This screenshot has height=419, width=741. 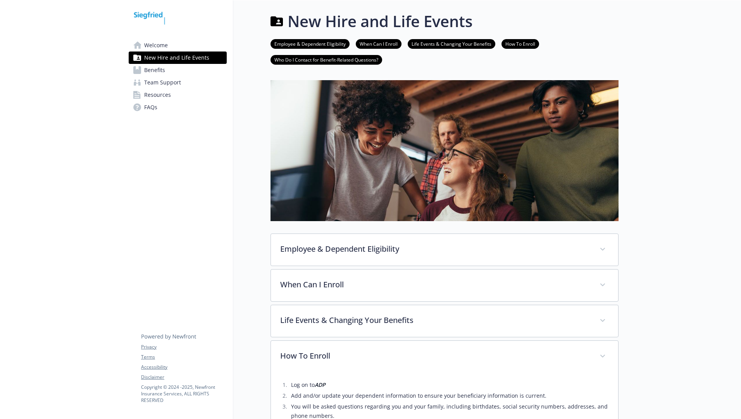 What do you see at coordinates (178, 70) in the screenshot?
I see `a: Benefits` at bounding box center [178, 70].